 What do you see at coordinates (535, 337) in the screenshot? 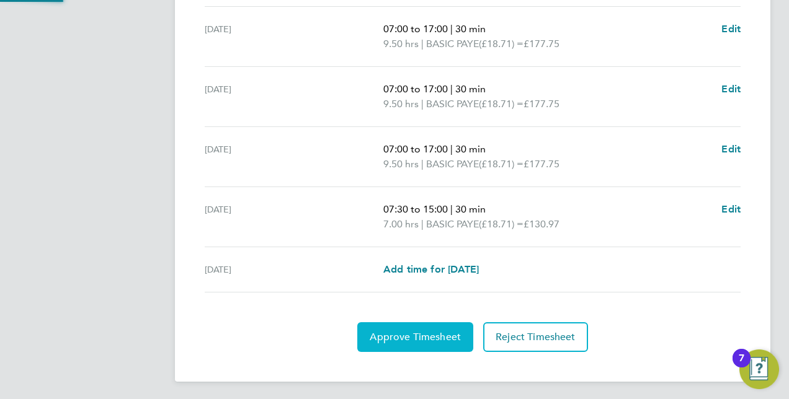
I see `span: Reject Timesheet` at bounding box center [535, 337].